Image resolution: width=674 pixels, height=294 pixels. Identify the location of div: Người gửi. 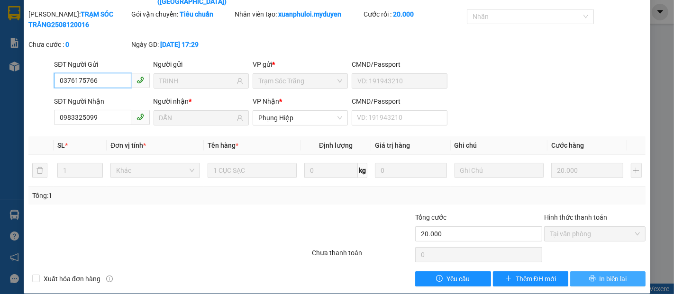
(201, 64).